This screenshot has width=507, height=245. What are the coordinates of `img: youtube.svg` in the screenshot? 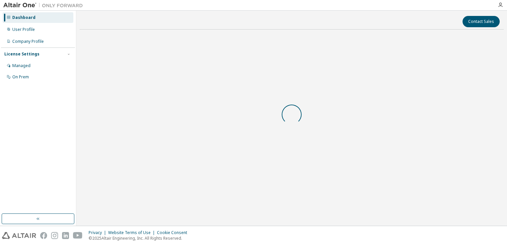 It's located at (78, 235).